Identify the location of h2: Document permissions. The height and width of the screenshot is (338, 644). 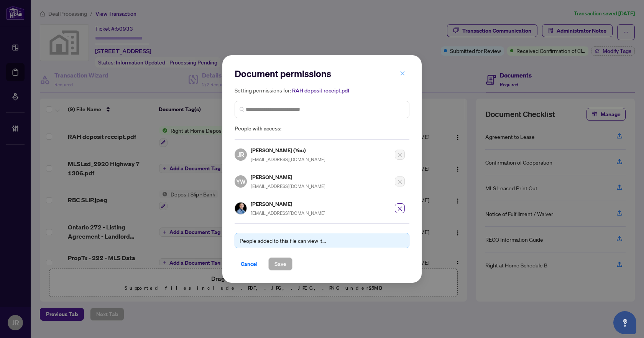
(322, 74).